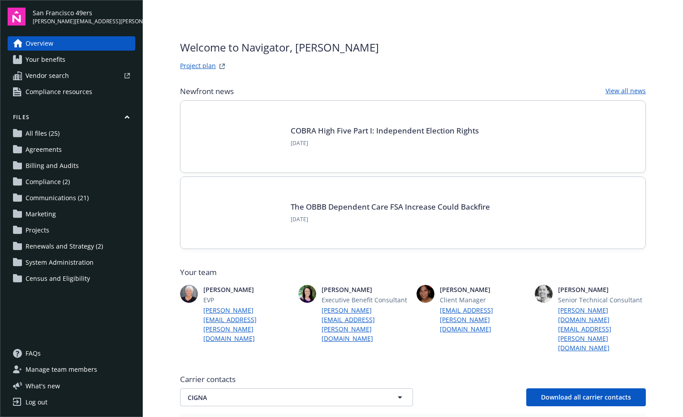 The width and height of the screenshot is (683, 417). Describe the element at coordinates (52, 166) in the screenshot. I see `span: Billing and Audits` at that location.